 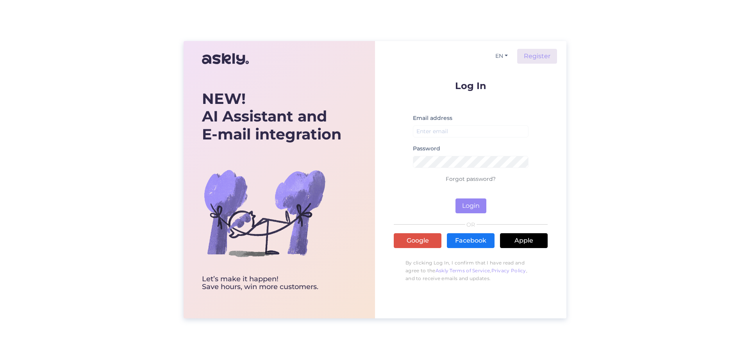 What do you see at coordinates (509, 270) in the screenshot?
I see `a: Privacy Policy` at bounding box center [509, 270].